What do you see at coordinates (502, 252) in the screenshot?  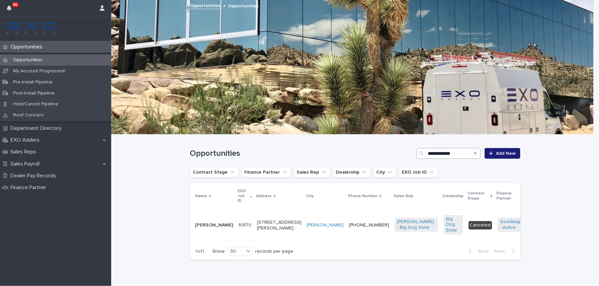 I see `span: Next` at bounding box center [502, 252].